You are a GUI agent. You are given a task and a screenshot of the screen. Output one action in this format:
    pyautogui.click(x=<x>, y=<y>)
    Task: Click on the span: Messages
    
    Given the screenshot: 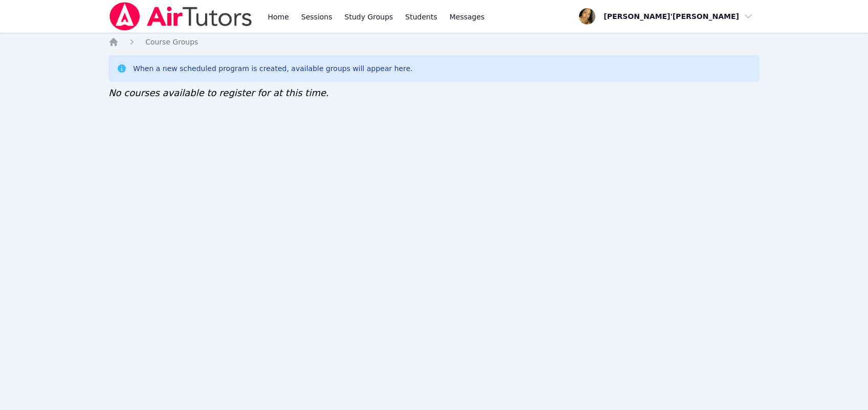 What is the action you would take?
    pyautogui.click(x=467, y=17)
    